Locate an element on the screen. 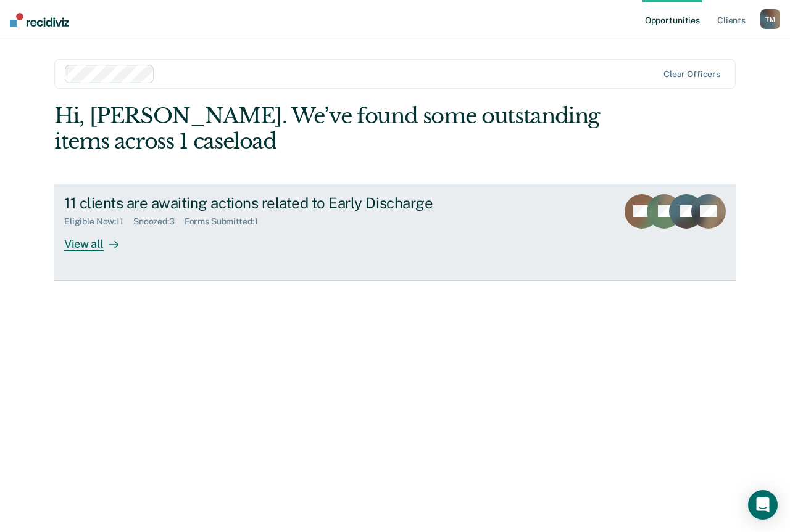 The height and width of the screenshot is (532, 790). button: TM is located at coordinates (770, 19).